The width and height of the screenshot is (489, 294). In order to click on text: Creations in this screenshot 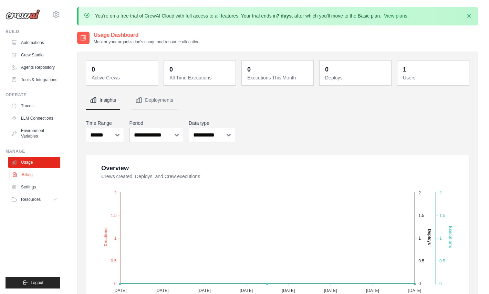, I will do `click(106, 237)`.